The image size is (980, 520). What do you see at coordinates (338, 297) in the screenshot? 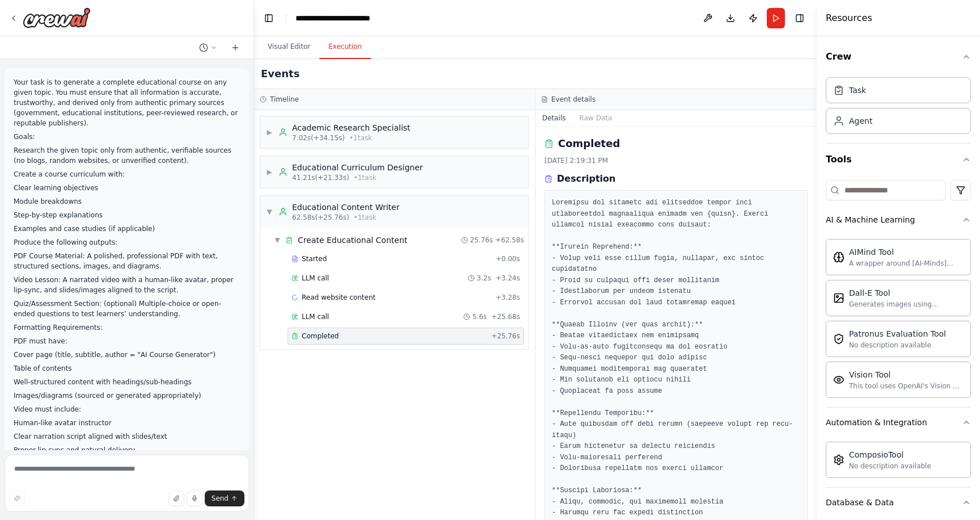
I see `span: Read website content` at bounding box center [338, 297].